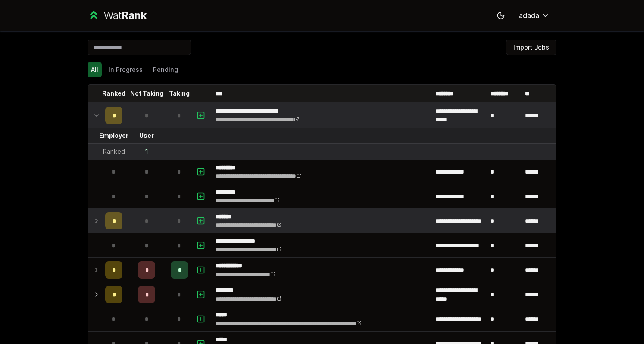  What do you see at coordinates (113, 94) in the screenshot?
I see `p: Ranked` at bounding box center [113, 94].